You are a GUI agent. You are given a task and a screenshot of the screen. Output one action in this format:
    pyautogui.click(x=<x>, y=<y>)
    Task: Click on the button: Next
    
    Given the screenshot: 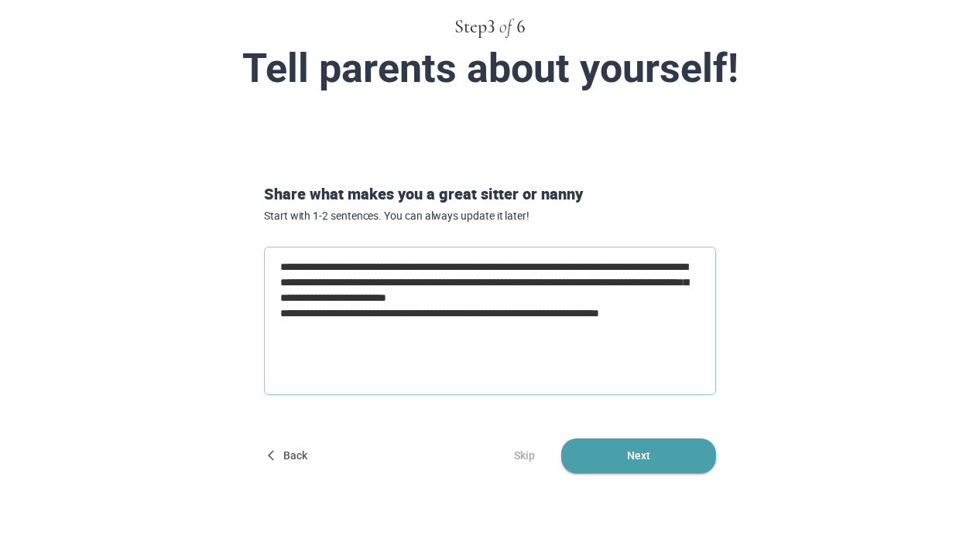 What is the action you would take?
    pyautogui.click(x=638, y=455)
    